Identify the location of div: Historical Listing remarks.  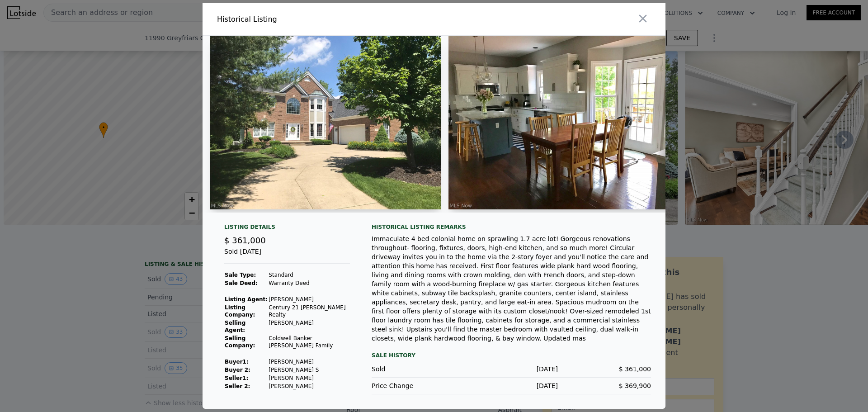
(511, 227).